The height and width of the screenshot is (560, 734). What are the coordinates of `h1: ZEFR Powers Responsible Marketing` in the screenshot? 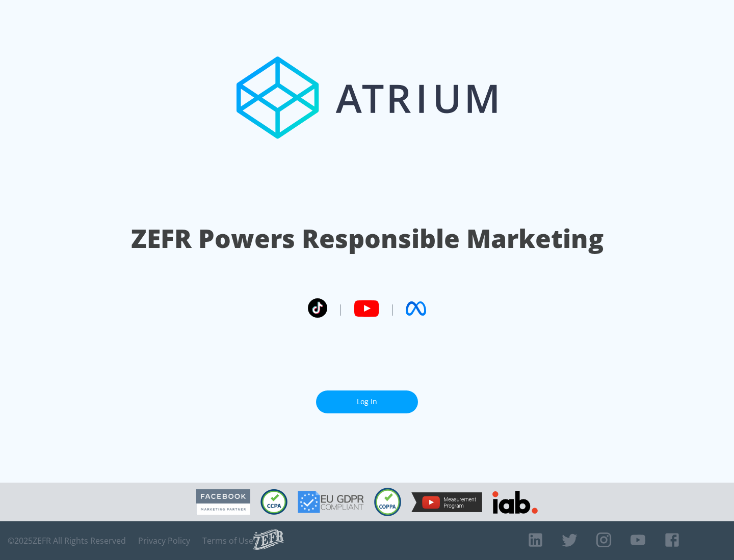 It's located at (367, 238).